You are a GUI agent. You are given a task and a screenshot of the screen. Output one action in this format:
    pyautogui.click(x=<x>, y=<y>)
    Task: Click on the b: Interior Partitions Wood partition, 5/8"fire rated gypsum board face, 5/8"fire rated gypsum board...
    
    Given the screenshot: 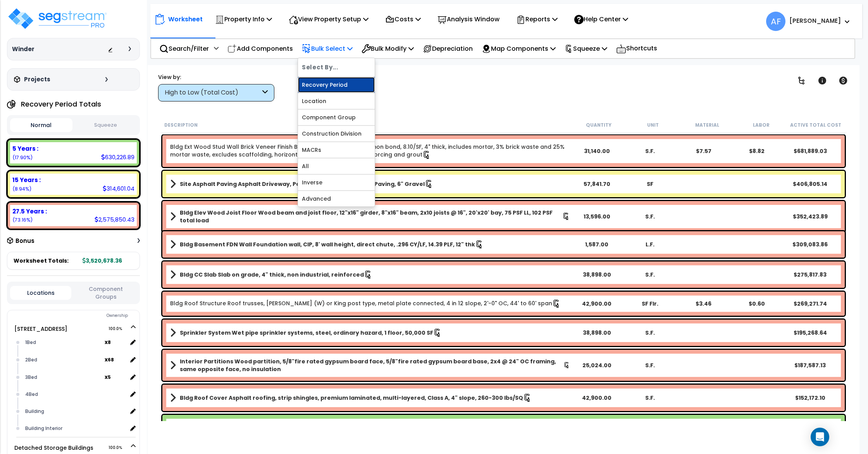 What is the action you would take?
    pyautogui.click(x=372, y=365)
    